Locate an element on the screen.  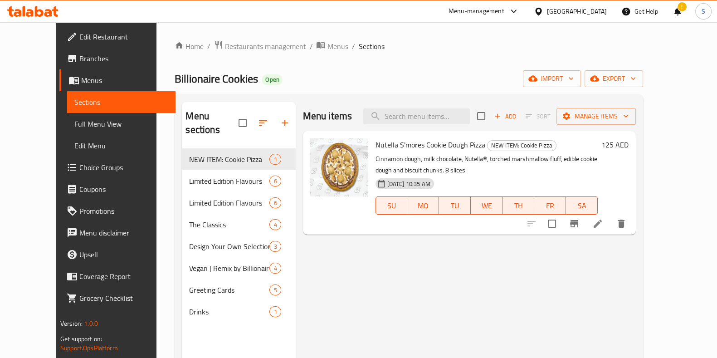
button: export is located at coordinates (614, 78).